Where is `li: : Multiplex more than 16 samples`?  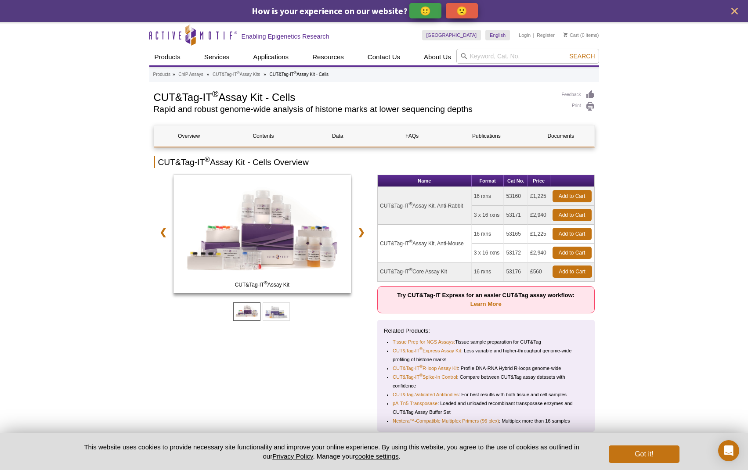 li: : Multiplex more than 16 samples is located at coordinates (486, 421).